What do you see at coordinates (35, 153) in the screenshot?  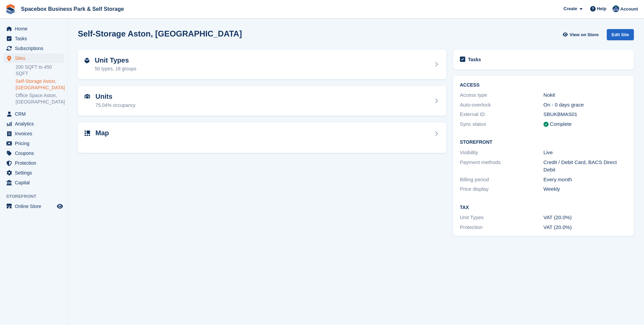 I see `span: Coupons` at bounding box center [35, 153].